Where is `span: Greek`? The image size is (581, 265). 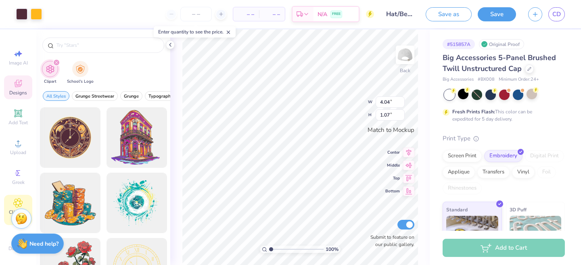 span: Greek is located at coordinates (18, 182).